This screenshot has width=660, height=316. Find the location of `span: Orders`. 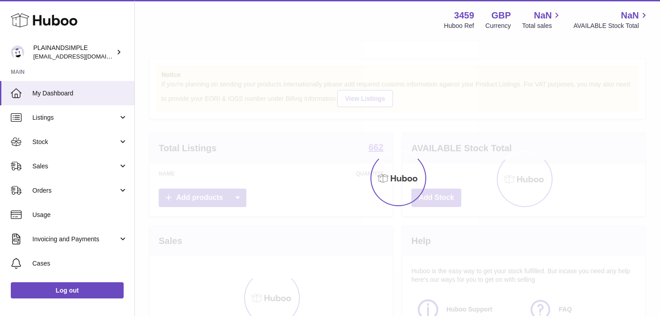

span: Orders is located at coordinates (75, 190).